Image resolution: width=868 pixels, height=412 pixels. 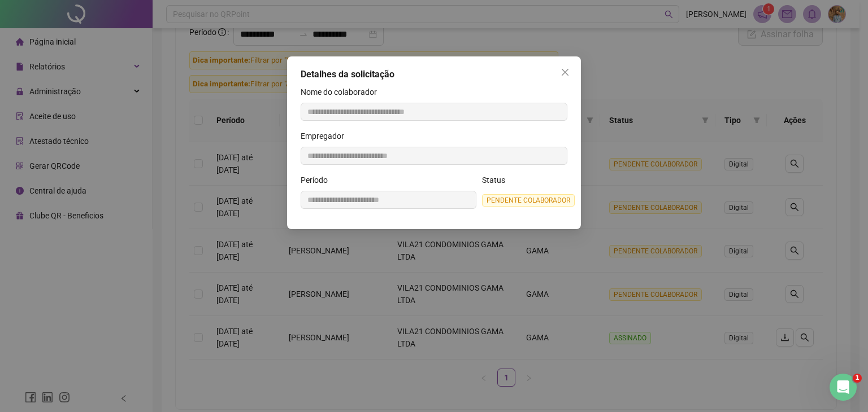 What do you see at coordinates (529, 200) in the screenshot?
I see `span: PENDENTE COLABORADOR` at bounding box center [529, 200].